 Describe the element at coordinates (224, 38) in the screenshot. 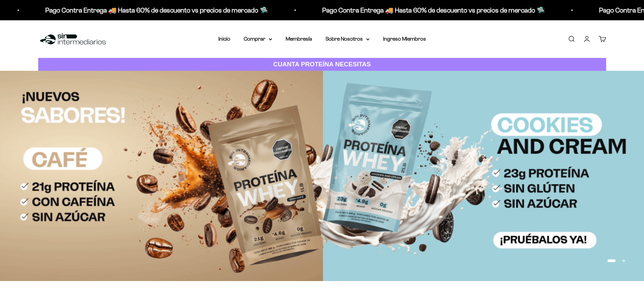

I see `a: Inicio` at that location.